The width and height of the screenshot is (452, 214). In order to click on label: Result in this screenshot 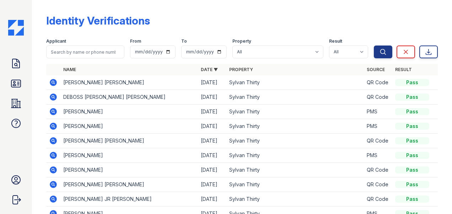, I will do `click(335, 41)`.